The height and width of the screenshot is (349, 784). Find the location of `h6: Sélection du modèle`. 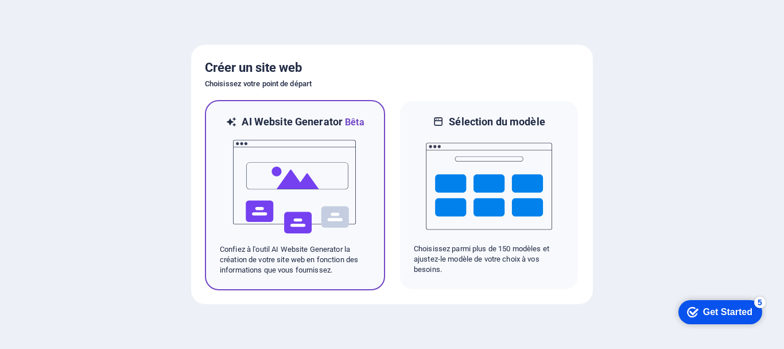

h6: Sélection du modèle is located at coordinates (497, 122).